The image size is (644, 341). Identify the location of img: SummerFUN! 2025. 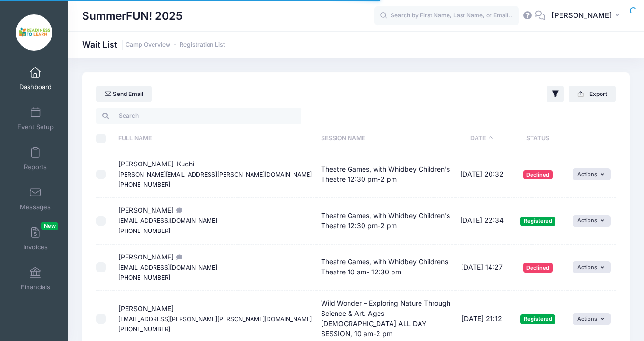
(34, 32).